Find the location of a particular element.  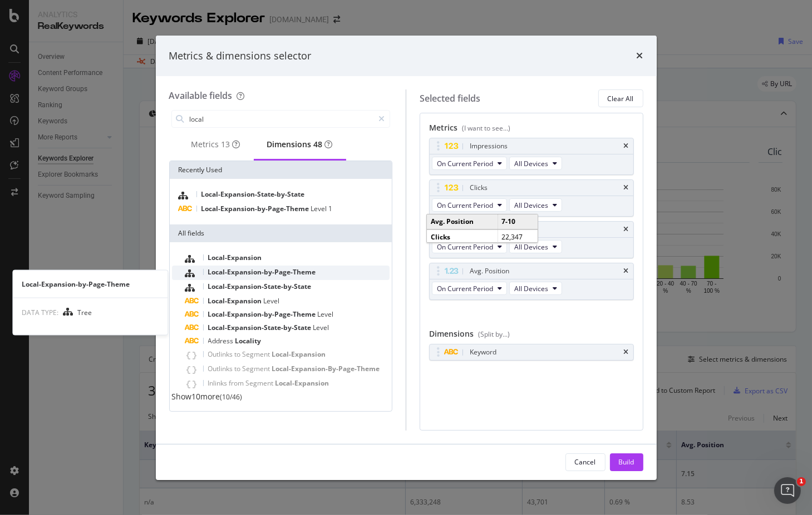

span: 13 is located at coordinates (226, 144).